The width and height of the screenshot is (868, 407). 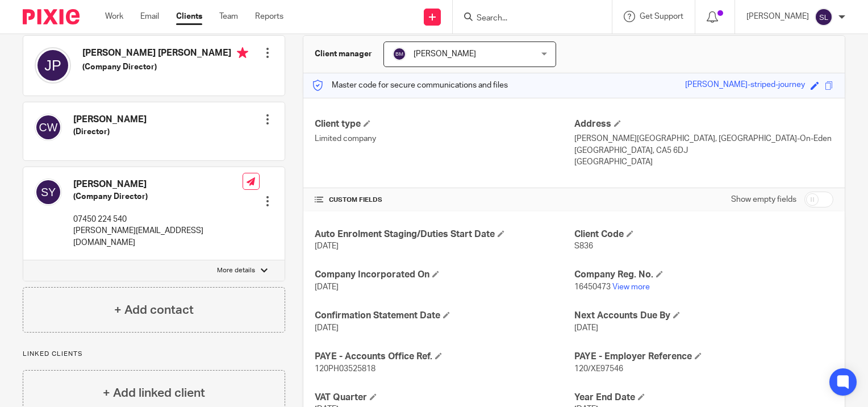 What do you see at coordinates (114, 16) in the screenshot?
I see `a: Work` at bounding box center [114, 16].